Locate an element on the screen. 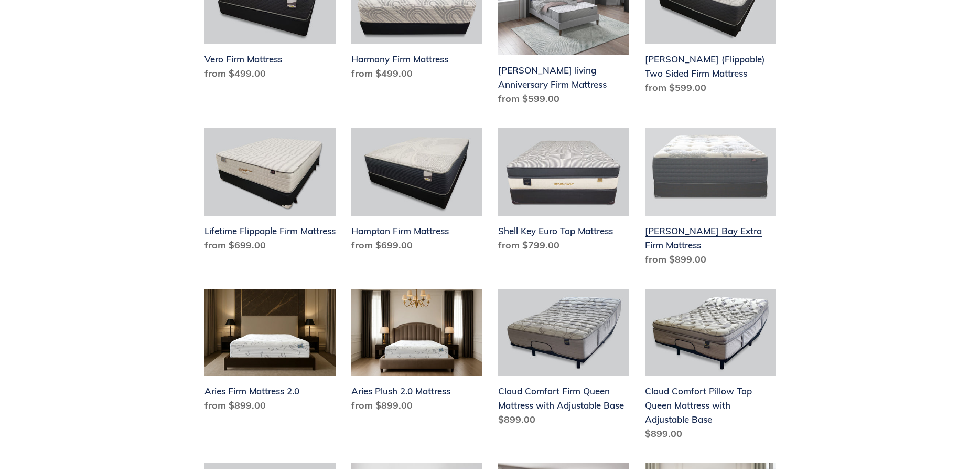  a: Cloud Comfort Pillow Top Queen Mattress with Adjustable Base is located at coordinates (711, 366).